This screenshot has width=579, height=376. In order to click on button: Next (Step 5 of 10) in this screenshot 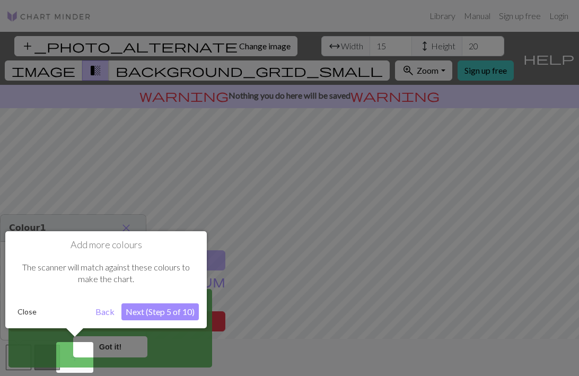, I will do `click(160, 312)`.